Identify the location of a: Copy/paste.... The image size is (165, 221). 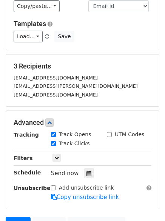
(37, 6).